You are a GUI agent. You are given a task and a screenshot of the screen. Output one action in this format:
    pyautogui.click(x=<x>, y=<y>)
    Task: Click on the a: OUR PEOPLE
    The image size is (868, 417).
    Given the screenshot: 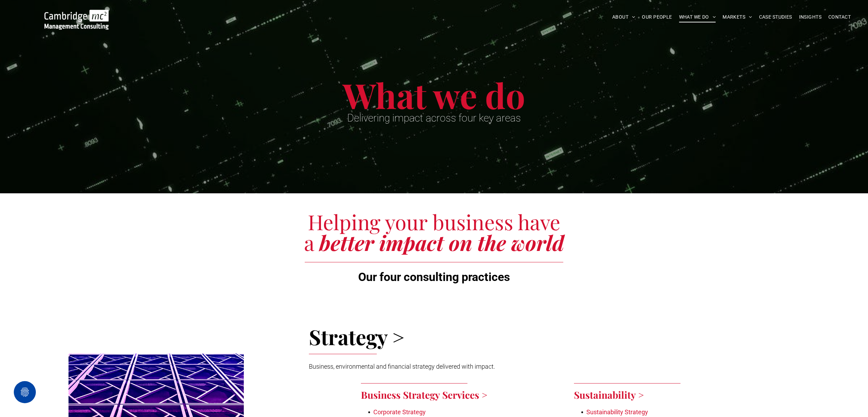 What is the action you would take?
    pyautogui.click(x=657, y=17)
    